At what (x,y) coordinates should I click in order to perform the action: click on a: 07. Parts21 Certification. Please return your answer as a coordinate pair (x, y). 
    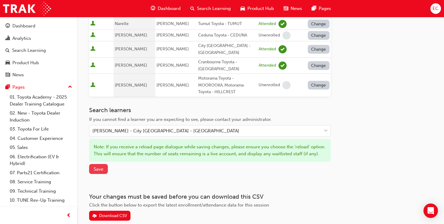
    Looking at the image, I should click on (41, 173).